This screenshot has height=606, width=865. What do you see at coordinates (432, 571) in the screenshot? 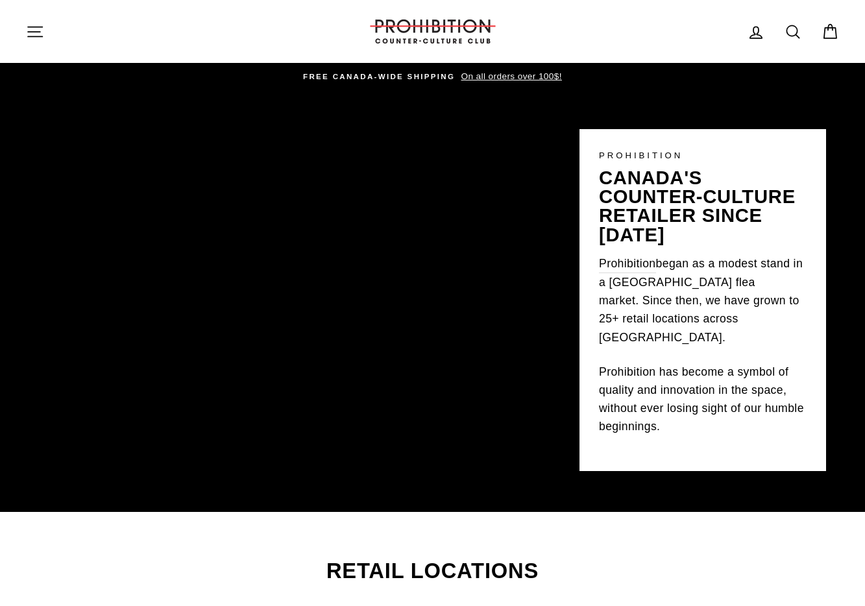
I see `h2: Retail Locations` at bounding box center [432, 571].